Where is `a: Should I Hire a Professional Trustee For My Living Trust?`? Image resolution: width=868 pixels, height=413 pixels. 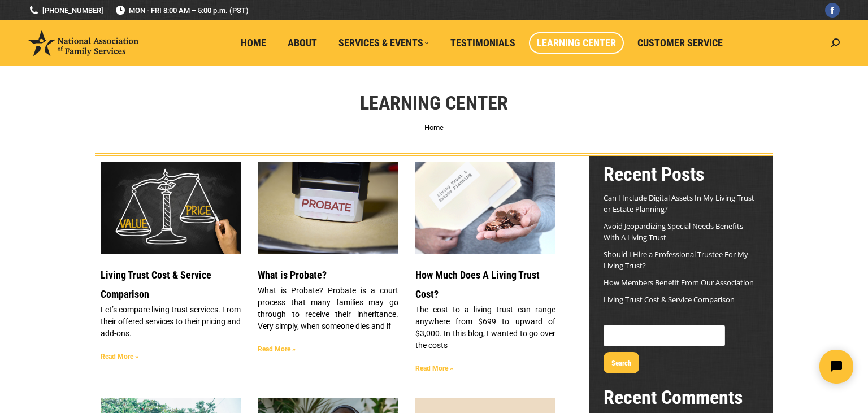
a: Should I Hire a Professional Trustee For My Living Trust? is located at coordinates (676, 260).